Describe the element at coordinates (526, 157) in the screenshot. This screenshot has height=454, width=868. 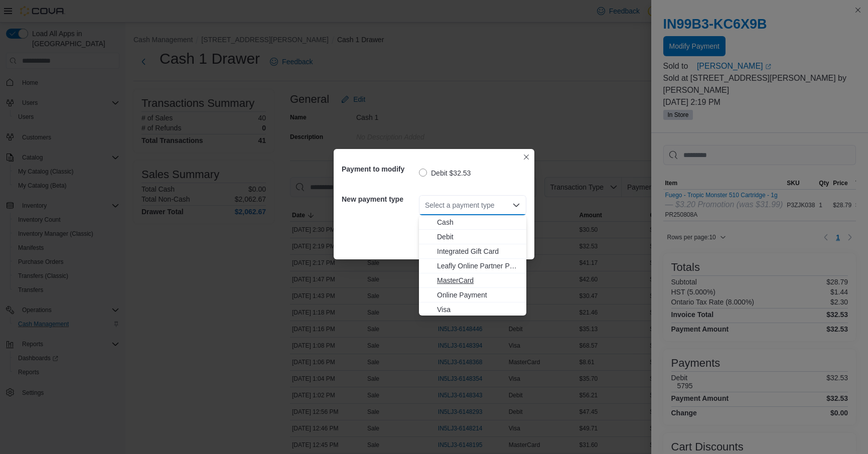
I see `button: Closes this modal window` at that location.